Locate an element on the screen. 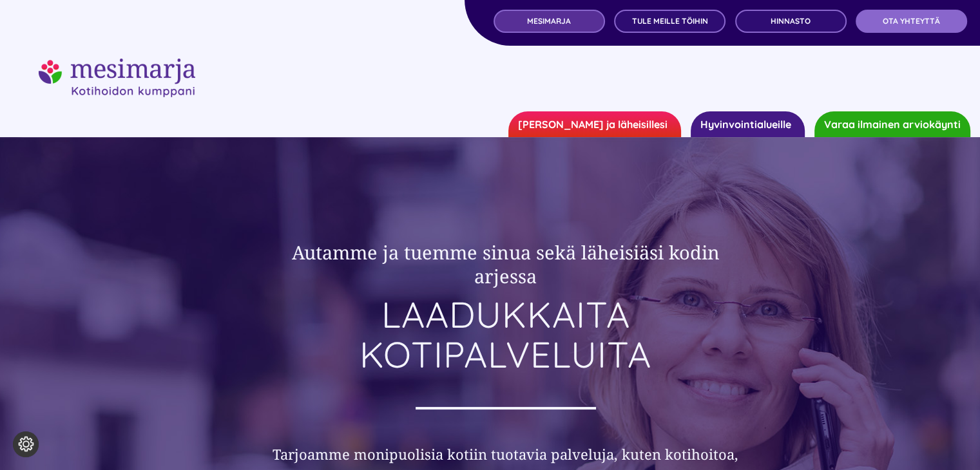 Image resolution: width=980 pixels, height=470 pixels. a: TULE MEILLE TÖIHIN is located at coordinates (669, 21).